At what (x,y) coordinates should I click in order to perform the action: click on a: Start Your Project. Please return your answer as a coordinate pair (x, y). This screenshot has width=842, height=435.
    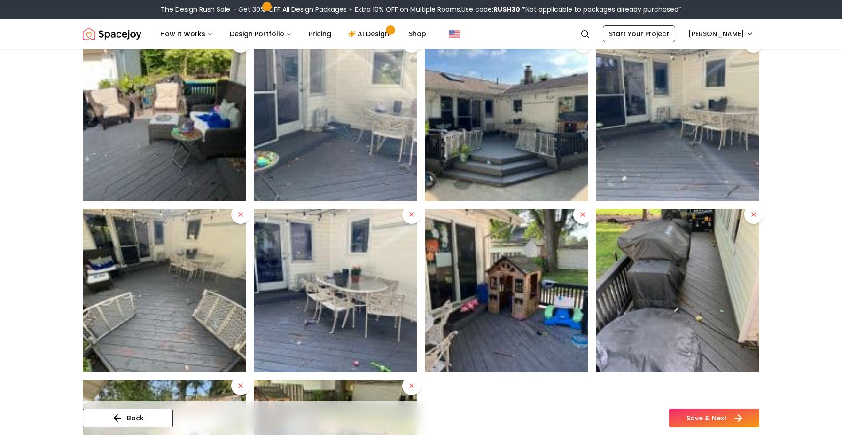
    Looking at the image, I should click on (639, 34).